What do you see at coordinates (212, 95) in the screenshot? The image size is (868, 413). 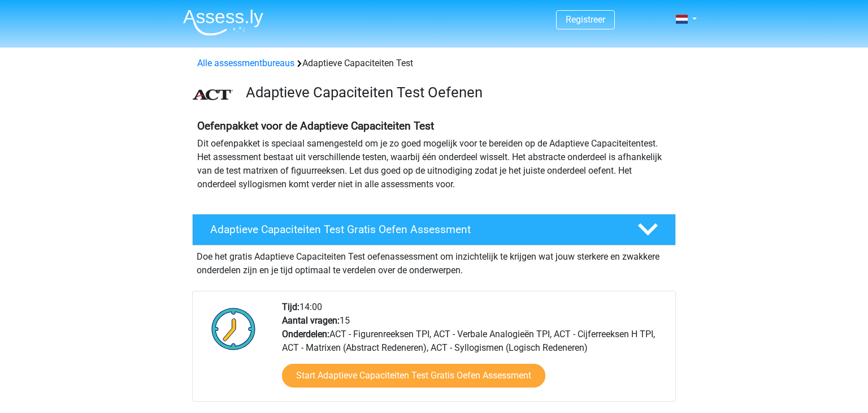 I see `img: ACT` at bounding box center [212, 95].